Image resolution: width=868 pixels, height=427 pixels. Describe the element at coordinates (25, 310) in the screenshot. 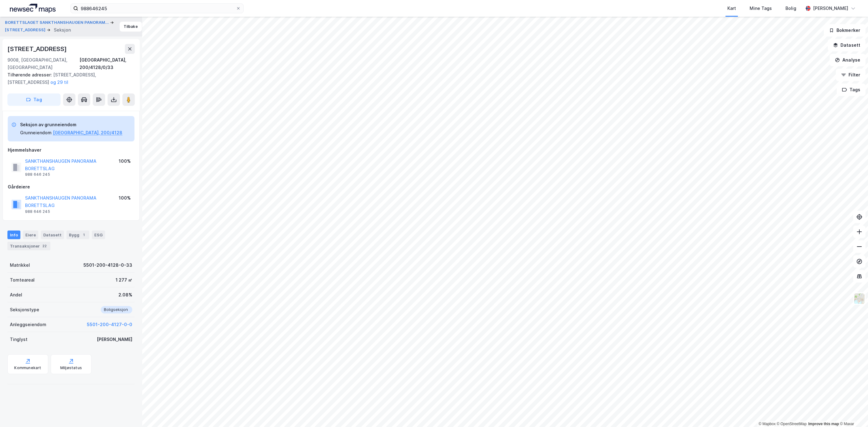

I see `div: Seksjonstype` at that location.